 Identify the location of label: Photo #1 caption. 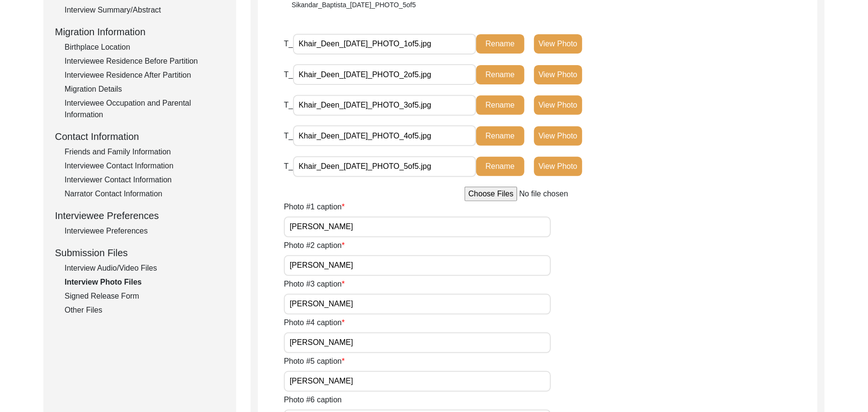
(315, 207).